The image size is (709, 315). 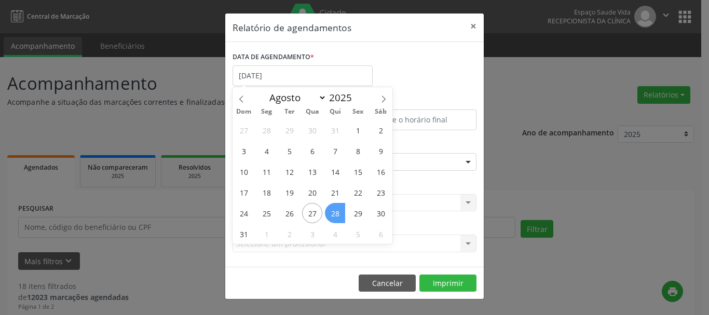 What do you see at coordinates (381, 112) in the screenshot?
I see `span: Sáb` at bounding box center [381, 112].